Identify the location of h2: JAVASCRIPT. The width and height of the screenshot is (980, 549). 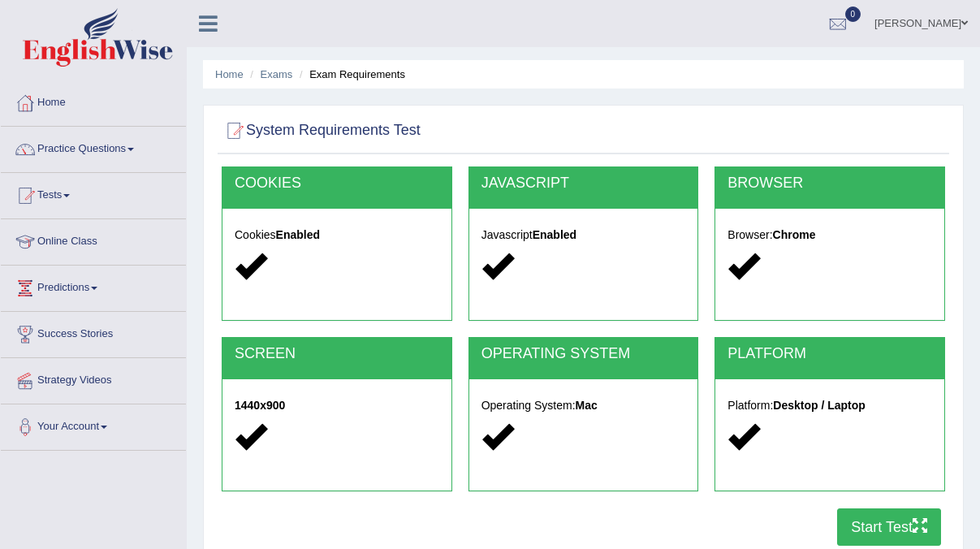
(583, 184).